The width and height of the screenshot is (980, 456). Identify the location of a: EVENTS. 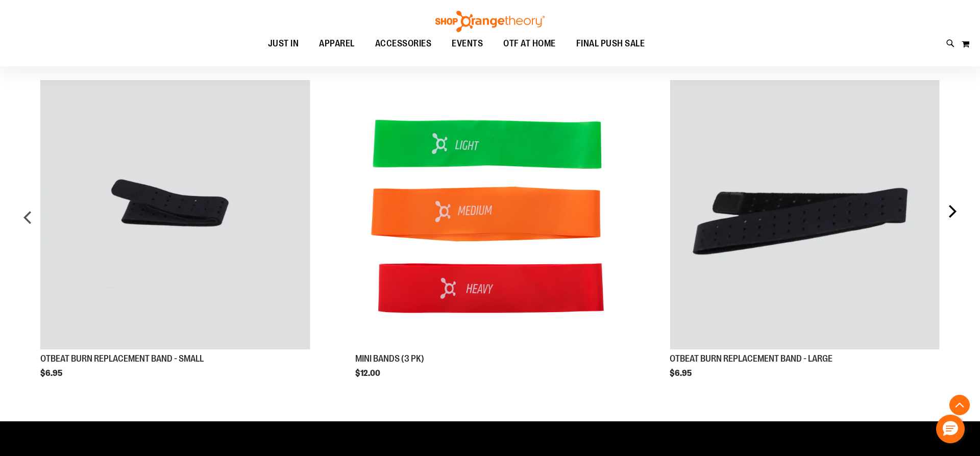
(467, 44).